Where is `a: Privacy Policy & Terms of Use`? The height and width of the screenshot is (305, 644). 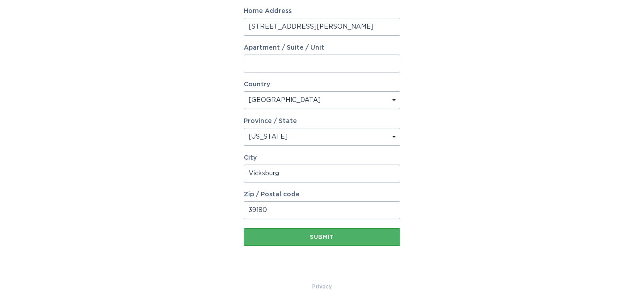 a: Privacy Policy & Terms of Use is located at coordinates (322, 287).